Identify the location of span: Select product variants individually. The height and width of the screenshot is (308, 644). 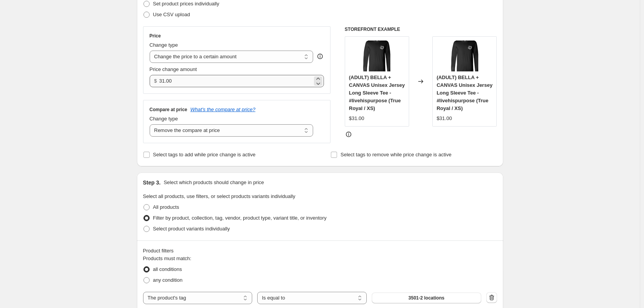
(191, 229).